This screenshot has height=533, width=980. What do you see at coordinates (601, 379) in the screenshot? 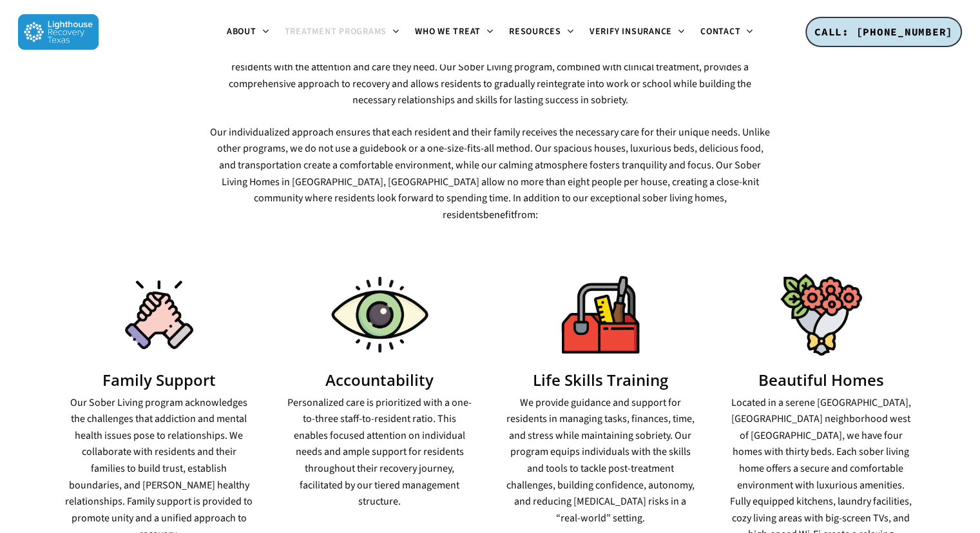
I see `strong: Life Skills Training` at bounding box center [601, 379].